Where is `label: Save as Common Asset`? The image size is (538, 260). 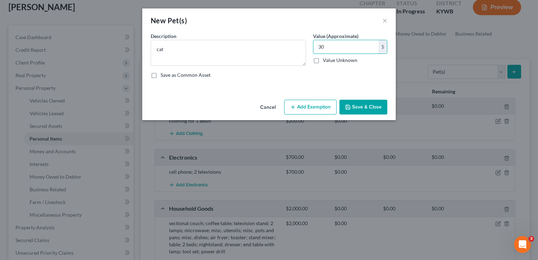 label: Save as Common Asset is located at coordinates (186, 75).